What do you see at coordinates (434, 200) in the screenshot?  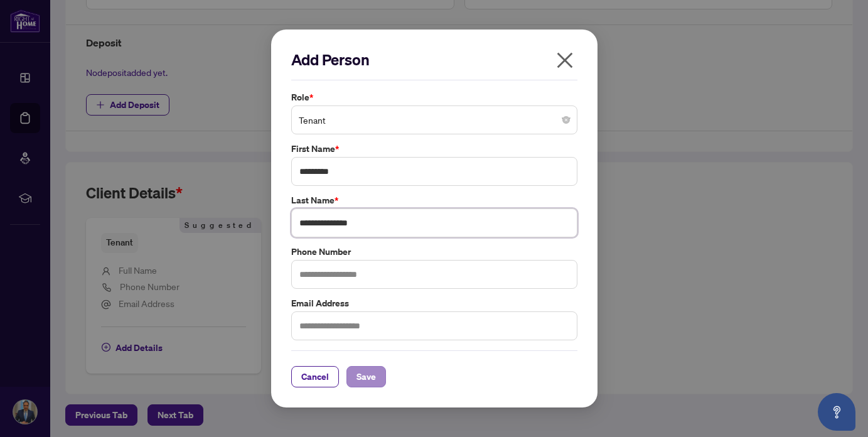 I see `label: Last Name` at bounding box center [434, 200].